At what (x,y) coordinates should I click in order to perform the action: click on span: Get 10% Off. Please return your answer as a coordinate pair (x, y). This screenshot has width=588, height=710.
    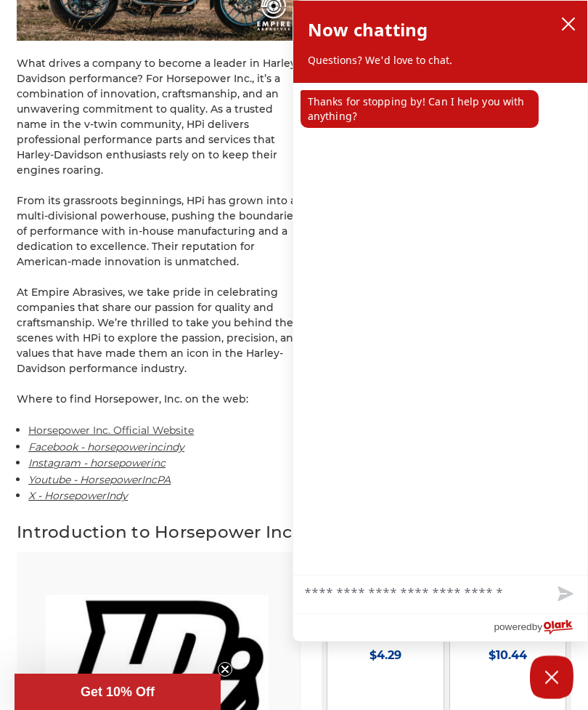
    Looking at the image, I should click on (118, 692).